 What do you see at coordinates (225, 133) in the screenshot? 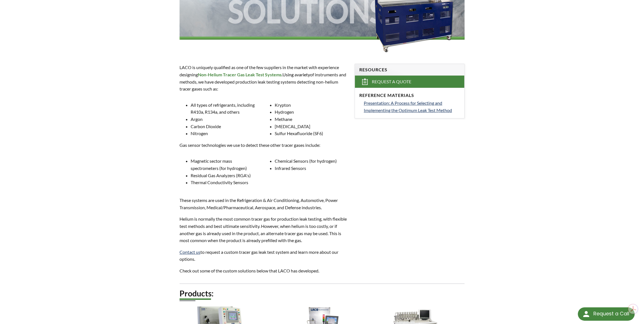
I see `li: Nitrogen` at bounding box center [225, 133].